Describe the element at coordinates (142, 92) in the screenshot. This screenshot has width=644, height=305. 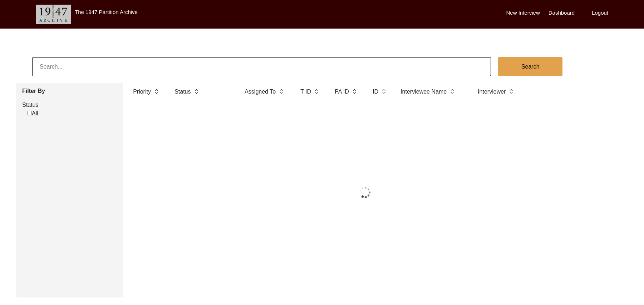
I see `label: Priority` at that location.